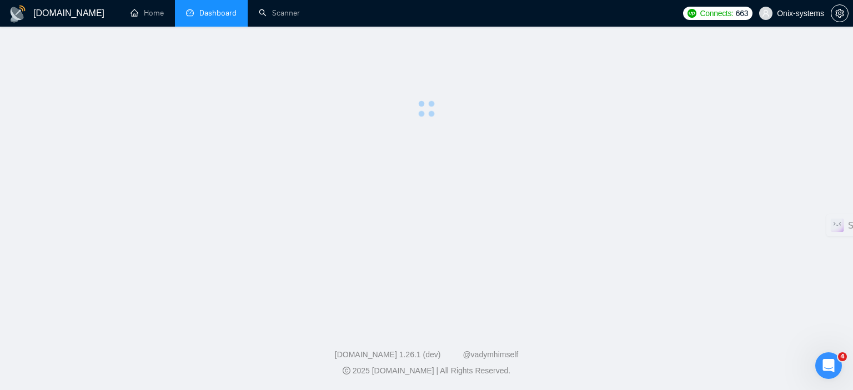  Describe the element at coordinates (18, 14) in the screenshot. I see `img: logo` at that location.